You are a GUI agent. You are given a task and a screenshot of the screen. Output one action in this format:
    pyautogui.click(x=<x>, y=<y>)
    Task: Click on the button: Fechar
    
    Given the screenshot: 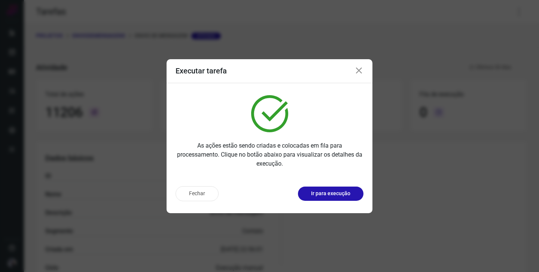 What is the action you would take?
    pyautogui.click(x=197, y=194)
    